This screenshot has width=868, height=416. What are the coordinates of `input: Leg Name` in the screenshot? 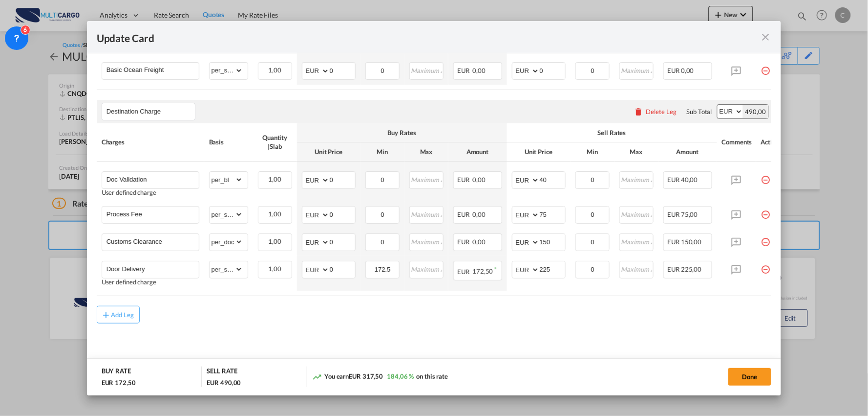 It's located at (151, 111).